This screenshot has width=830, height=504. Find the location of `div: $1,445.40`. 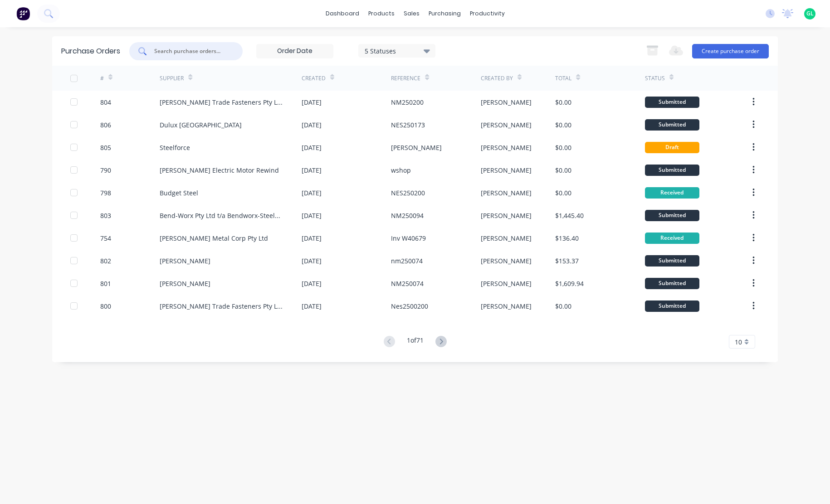

div: $1,445.40 is located at coordinates (569, 215).